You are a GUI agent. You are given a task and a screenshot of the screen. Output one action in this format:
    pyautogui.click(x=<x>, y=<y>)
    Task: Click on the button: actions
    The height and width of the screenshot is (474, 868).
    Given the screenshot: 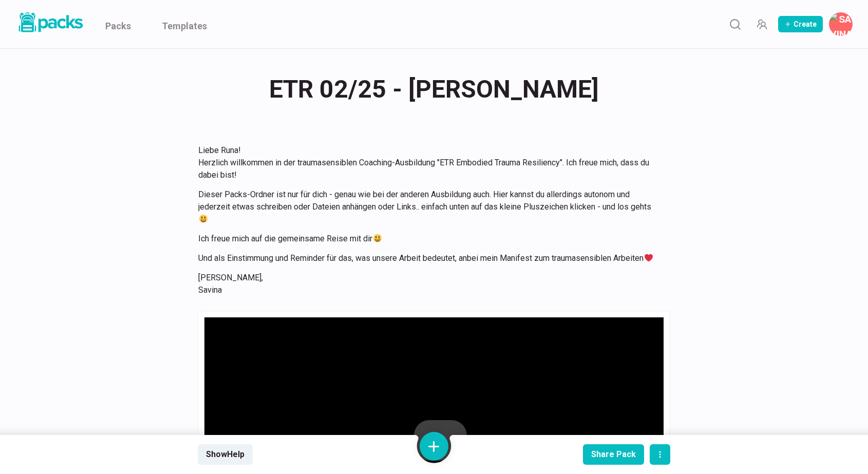 What is the action you would take?
    pyautogui.click(x=660, y=455)
    